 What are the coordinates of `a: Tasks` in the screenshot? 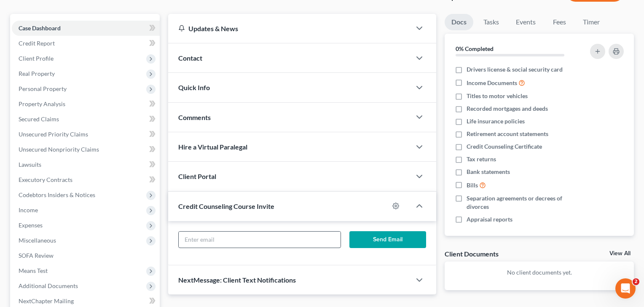 It's located at (491, 22).